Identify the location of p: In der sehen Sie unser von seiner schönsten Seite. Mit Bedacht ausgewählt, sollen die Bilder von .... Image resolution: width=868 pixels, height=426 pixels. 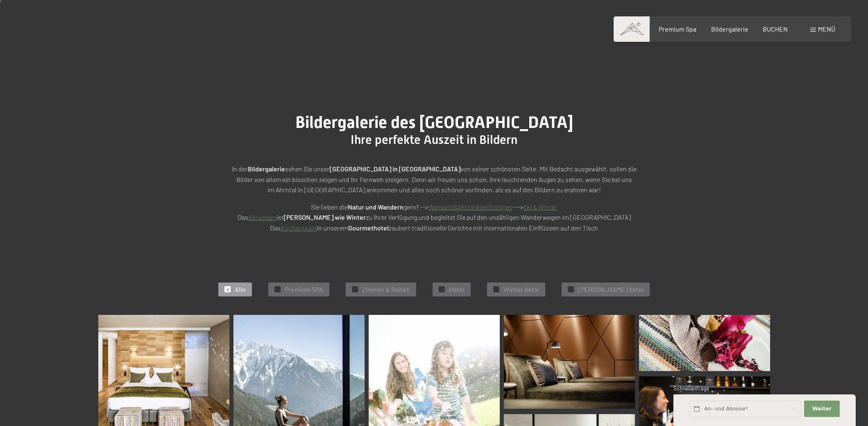
(434, 179).